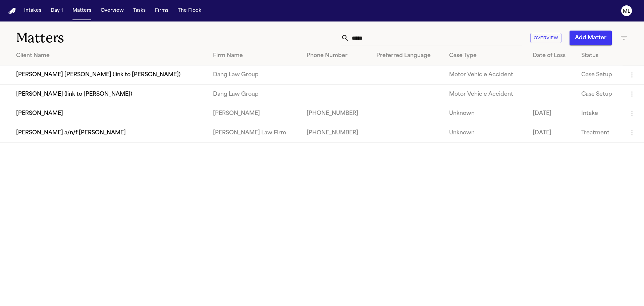  I want to click on button: Day 1, so click(57, 11).